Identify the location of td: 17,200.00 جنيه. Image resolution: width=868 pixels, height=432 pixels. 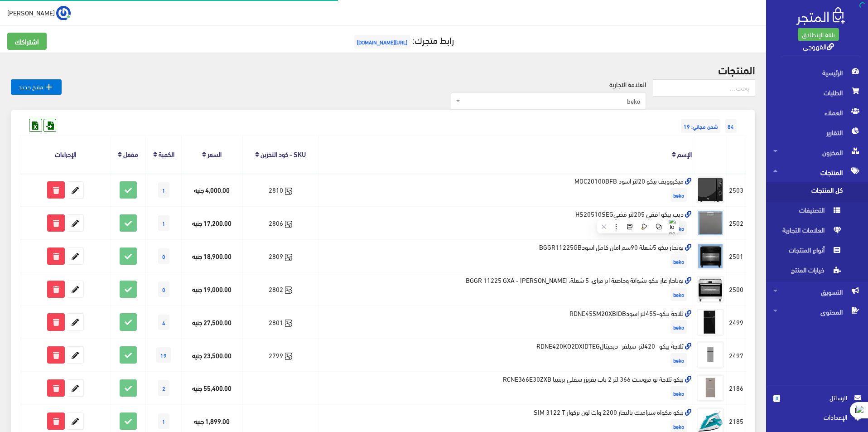
(212, 223).